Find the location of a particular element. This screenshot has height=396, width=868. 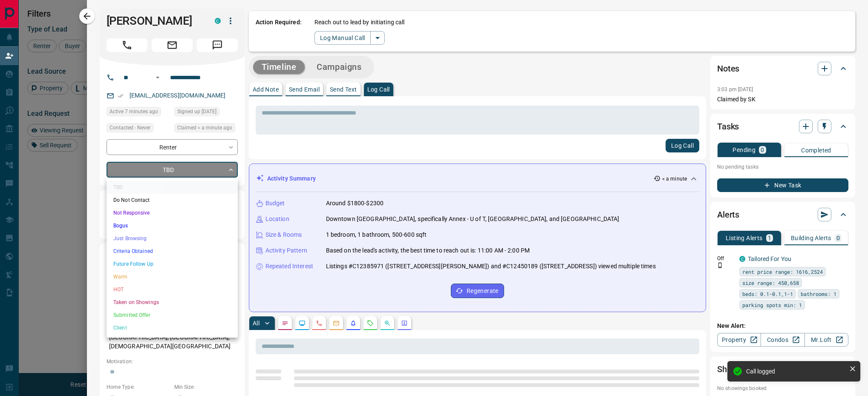

li: Do Not Contact is located at coordinates (172, 200).